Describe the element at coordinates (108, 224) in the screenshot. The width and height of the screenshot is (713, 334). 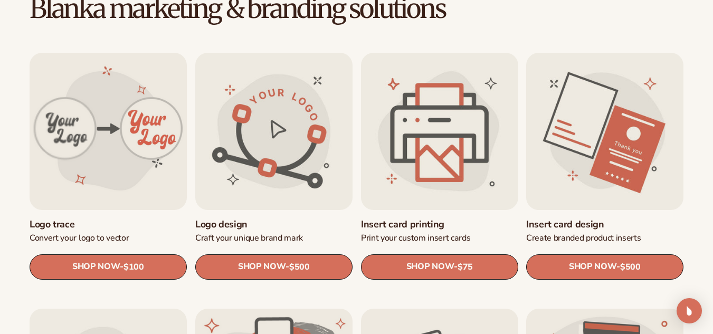
I see `a: Logo trace` at that location.